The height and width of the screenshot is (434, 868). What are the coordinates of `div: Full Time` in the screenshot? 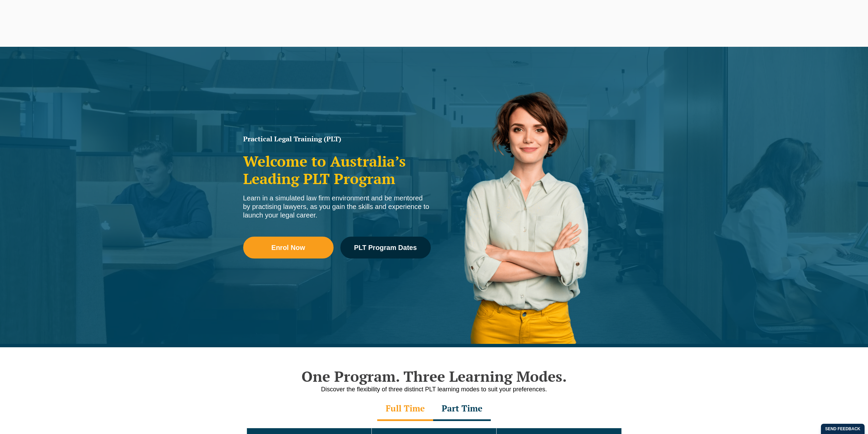 It's located at (405, 409).